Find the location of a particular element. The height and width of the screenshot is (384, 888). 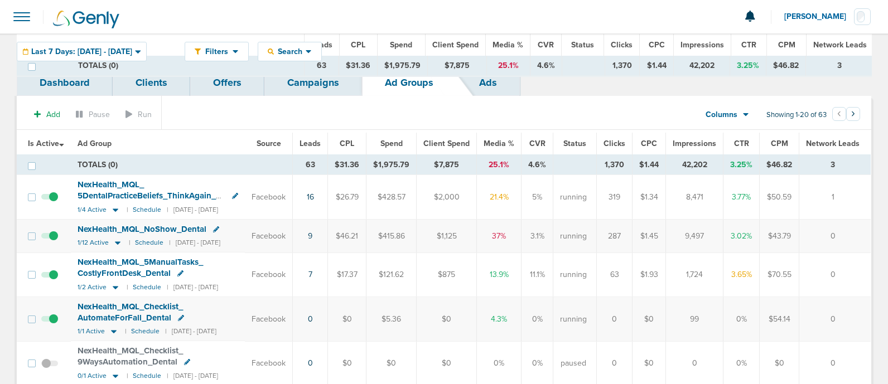

td: $26.79 is located at coordinates (347, 197).